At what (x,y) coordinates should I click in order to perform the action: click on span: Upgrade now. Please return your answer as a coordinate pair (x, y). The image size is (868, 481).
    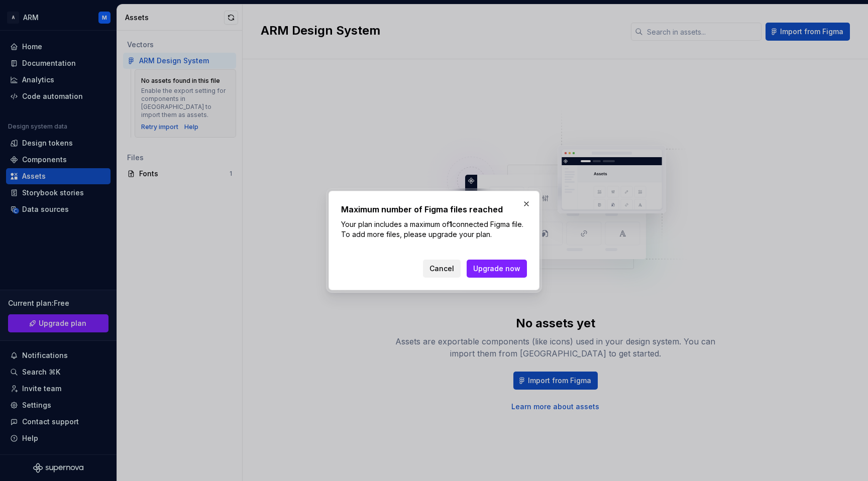
    Looking at the image, I should click on (497, 268).